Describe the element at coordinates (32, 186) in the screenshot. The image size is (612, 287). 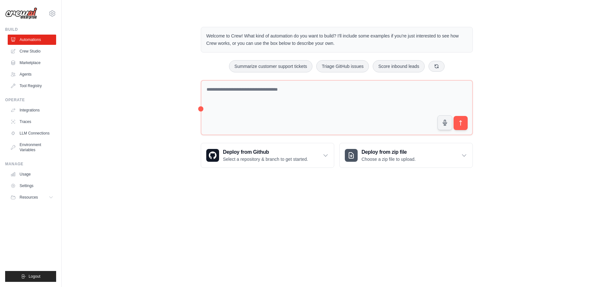
I see `a: Settings` at that location.